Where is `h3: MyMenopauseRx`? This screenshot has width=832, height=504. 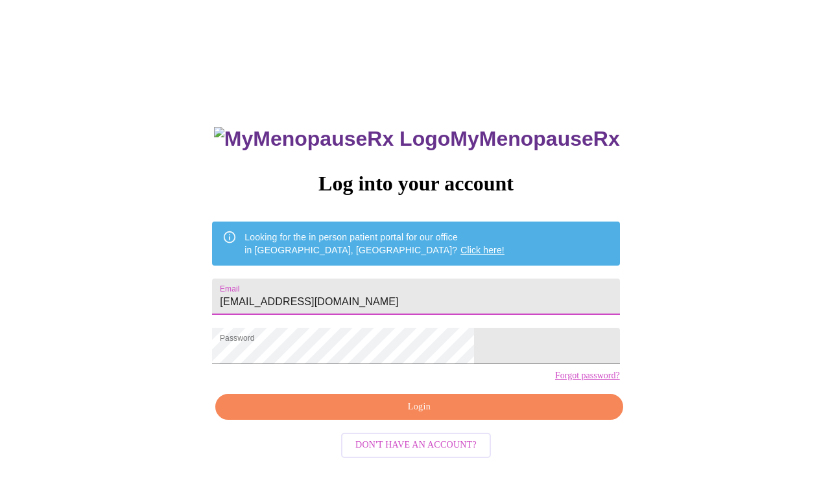 h3: MyMenopauseRx is located at coordinates (417, 138).